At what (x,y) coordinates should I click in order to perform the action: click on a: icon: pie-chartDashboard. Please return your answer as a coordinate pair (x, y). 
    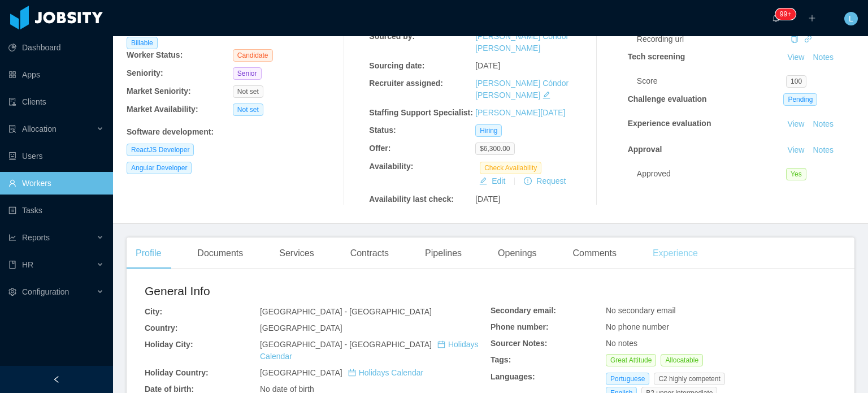
    Looking at the image, I should click on (56, 47).